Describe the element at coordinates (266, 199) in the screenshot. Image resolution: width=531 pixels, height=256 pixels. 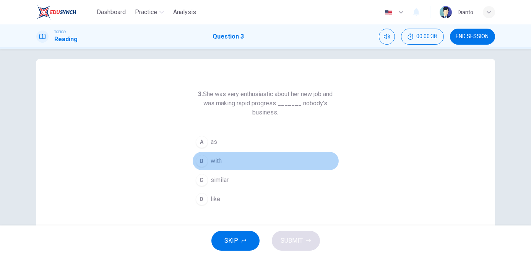
I see `button: Dlike` at that location.